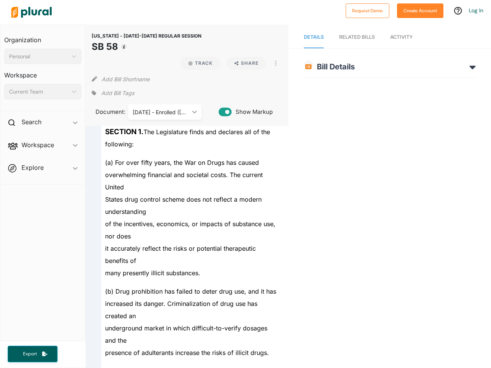 This screenshot has height=368, width=491. What do you see at coordinates (367, 11) in the screenshot?
I see `button: Request Demo` at bounding box center [367, 11].